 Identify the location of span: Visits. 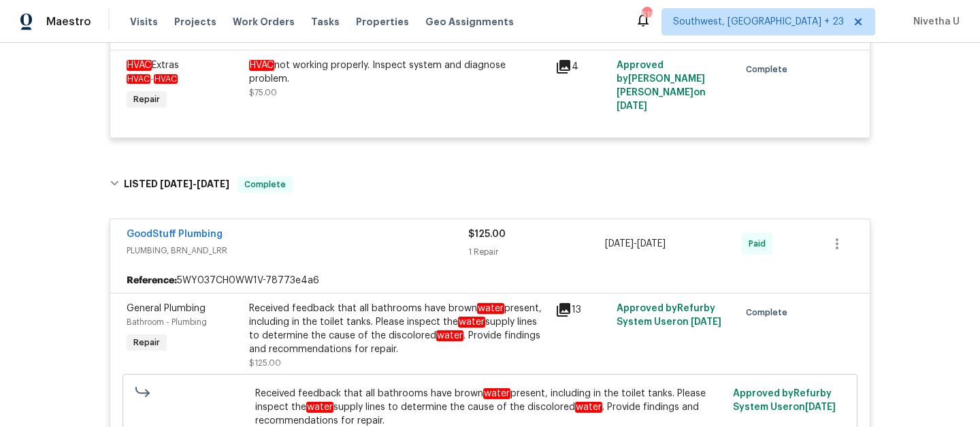
(144, 22).